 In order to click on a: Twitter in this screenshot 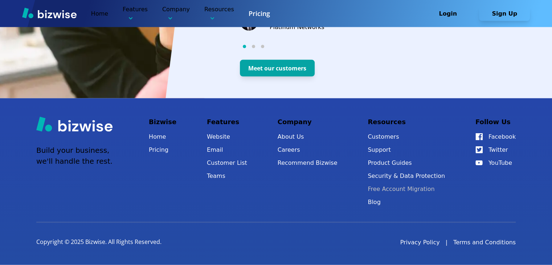, I will do `click(495, 150)`.